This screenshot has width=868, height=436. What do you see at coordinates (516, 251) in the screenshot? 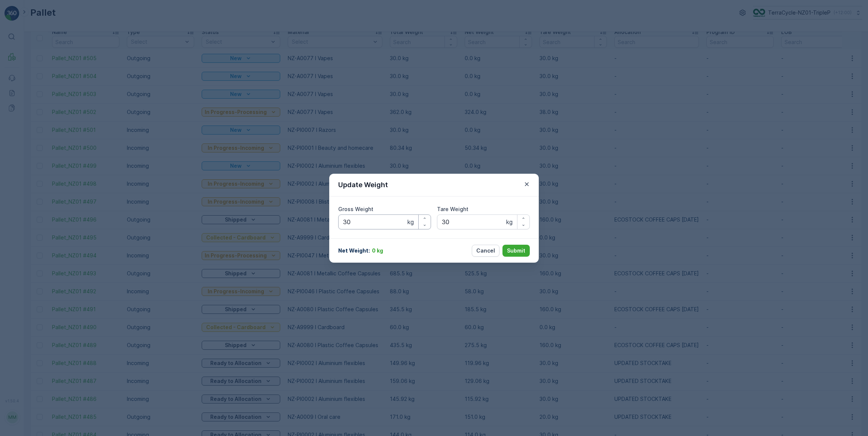
I see `p: Submit` at bounding box center [516, 251].